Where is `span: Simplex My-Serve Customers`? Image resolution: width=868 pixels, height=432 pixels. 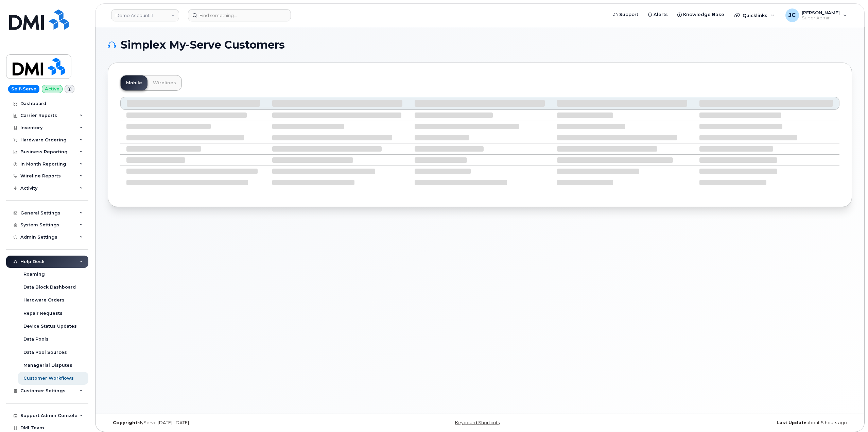
span: Simplex My-Serve Customers is located at coordinates (202, 45).